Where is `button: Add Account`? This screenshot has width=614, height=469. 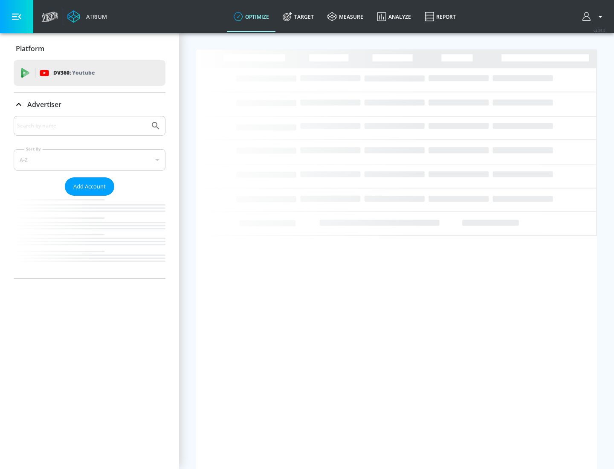
button: Add Account is located at coordinates (90, 186).